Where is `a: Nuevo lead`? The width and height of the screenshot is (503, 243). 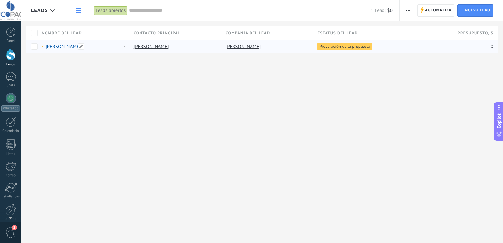
a: Nuevo lead is located at coordinates (475, 10).